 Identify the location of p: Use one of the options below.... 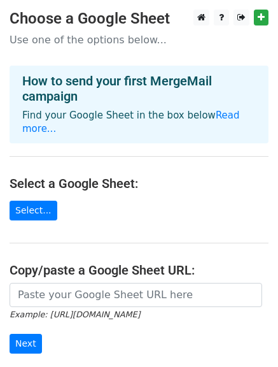
(139, 39).